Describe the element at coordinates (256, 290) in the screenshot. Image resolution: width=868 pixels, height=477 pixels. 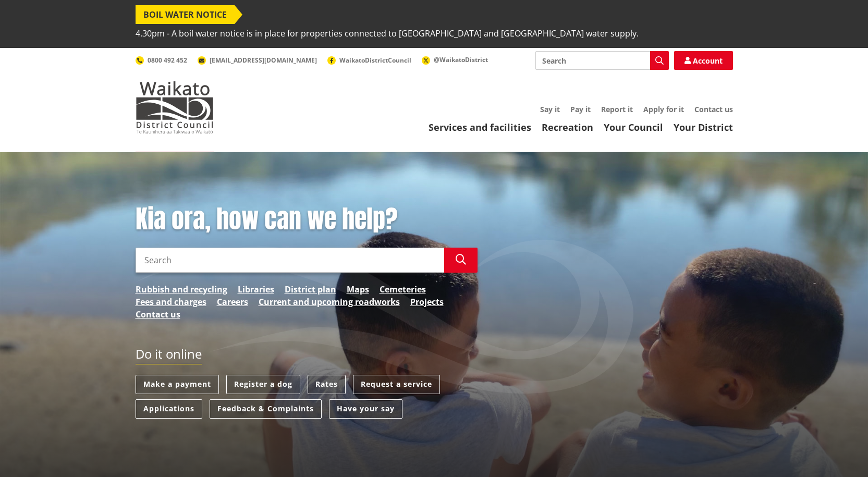
I see `a: Libraries` at that location.